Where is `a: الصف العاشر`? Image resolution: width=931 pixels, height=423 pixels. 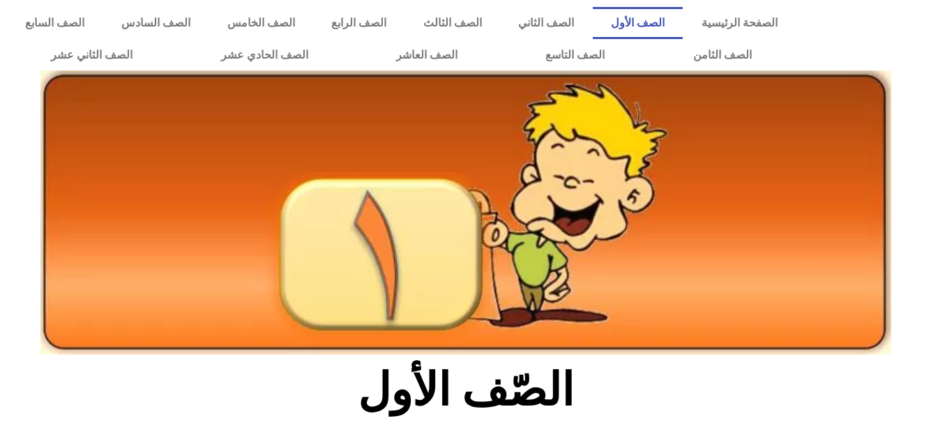
a: الصف العاشر is located at coordinates (427, 55).